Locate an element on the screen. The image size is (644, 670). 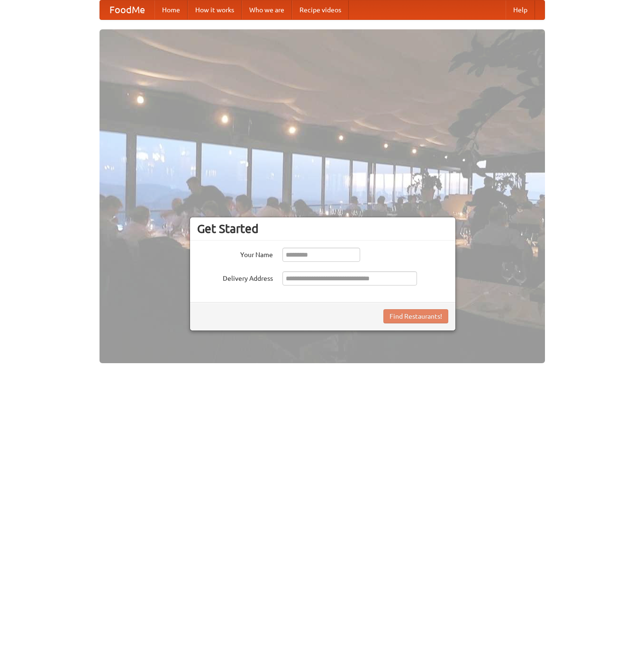
label: Delivery Address is located at coordinates (235, 277).